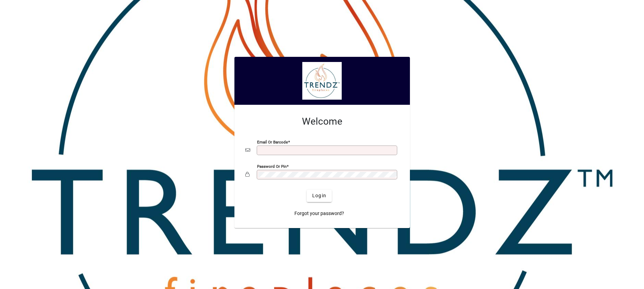  Describe the element at coordinates (273, 142) in the screenshot. I see `mat-label: Email or Barcode` at that location.